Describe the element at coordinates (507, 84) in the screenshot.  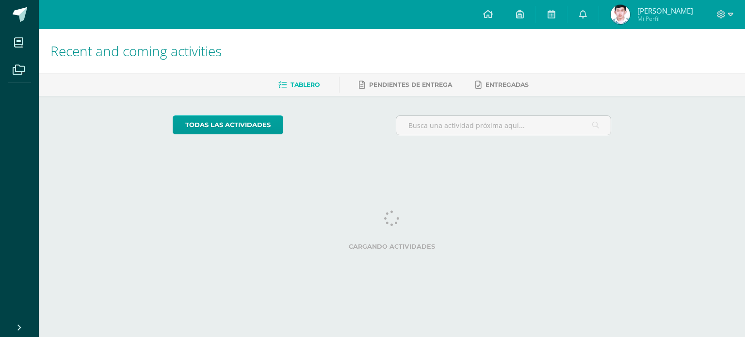
I see `span: Entregadas` at that location.